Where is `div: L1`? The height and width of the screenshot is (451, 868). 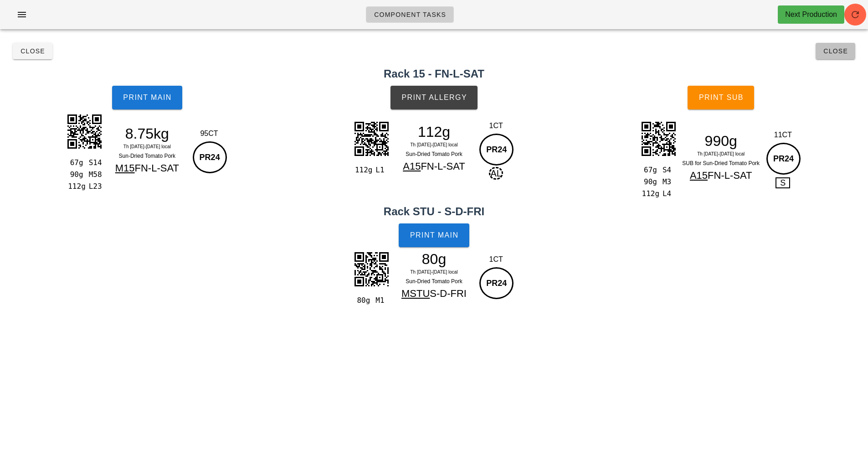 div: L1 is located at coordinates (381, 170).